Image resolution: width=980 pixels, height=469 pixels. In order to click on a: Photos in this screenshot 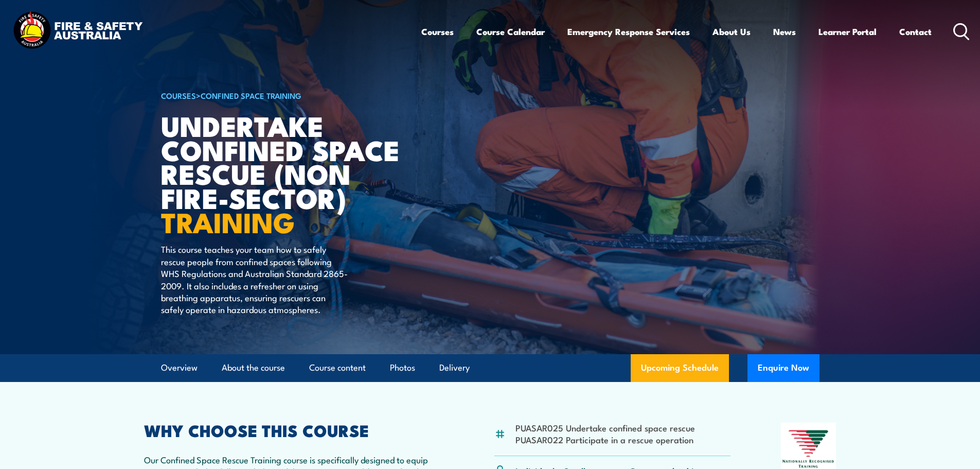, I will do `click(402, 368)`.